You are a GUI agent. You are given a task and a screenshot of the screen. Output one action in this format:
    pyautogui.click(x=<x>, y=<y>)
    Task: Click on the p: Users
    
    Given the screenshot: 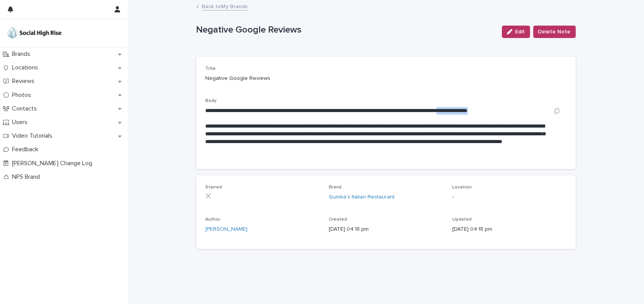 What is the action you would take?
    pyautogui.click(x=21, y=122)
    